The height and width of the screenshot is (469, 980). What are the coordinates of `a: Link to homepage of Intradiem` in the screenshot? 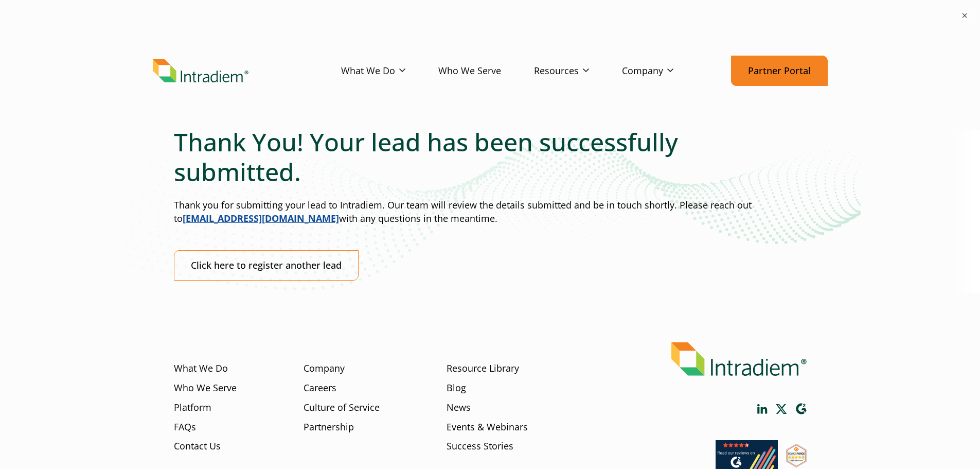 It's located at (247, 71).